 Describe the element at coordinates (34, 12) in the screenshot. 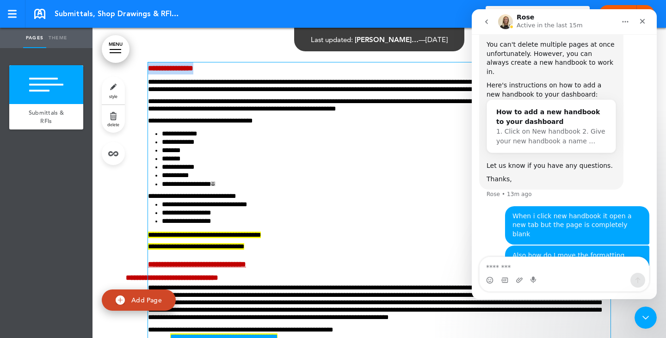

I see `img: Profile image for Rose` at that location.